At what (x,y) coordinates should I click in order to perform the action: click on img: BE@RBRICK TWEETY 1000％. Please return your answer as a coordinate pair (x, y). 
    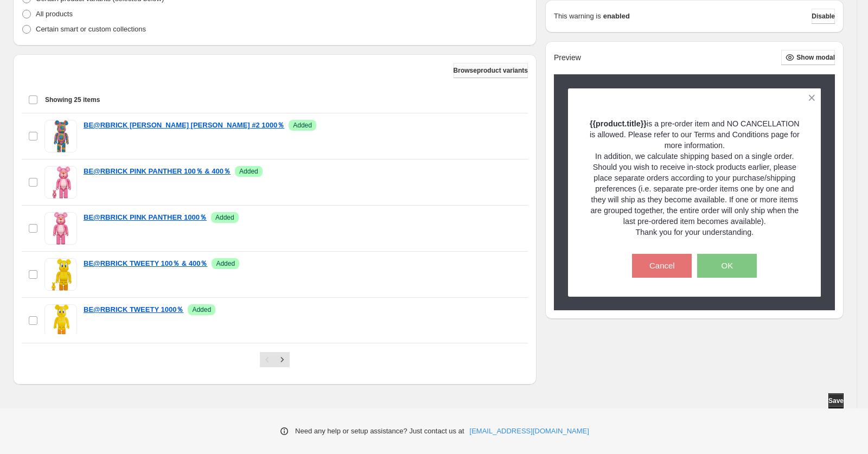
    Looking at the image, I should click on (61, 321).